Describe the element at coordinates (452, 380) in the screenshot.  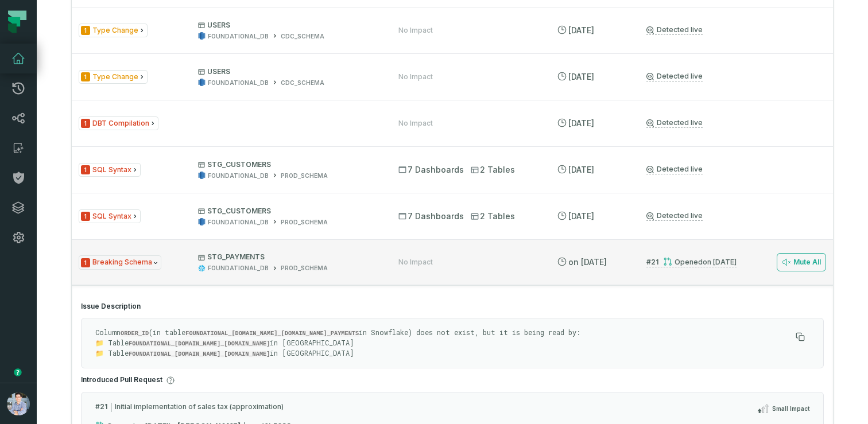
I see `h4: Introduced Pull Request` at that location.